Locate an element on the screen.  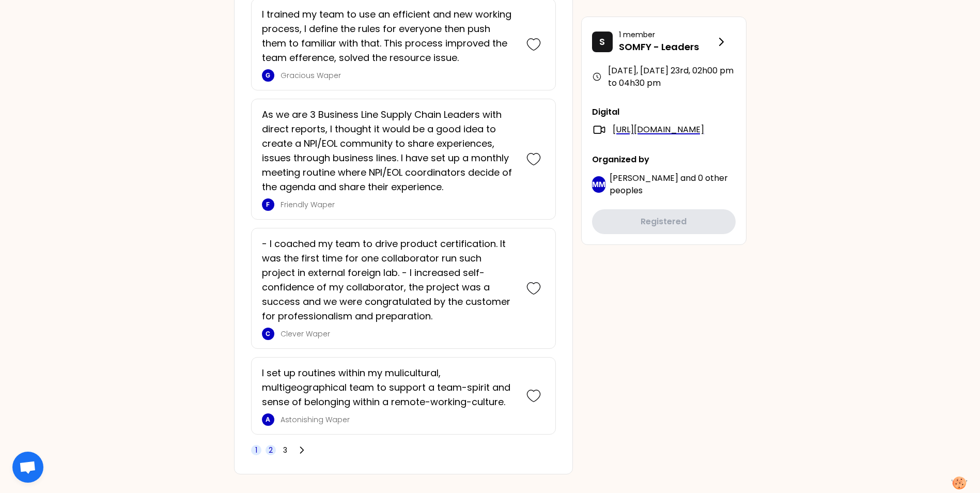
p: Clever Waper is located at coordinates (398, 334).